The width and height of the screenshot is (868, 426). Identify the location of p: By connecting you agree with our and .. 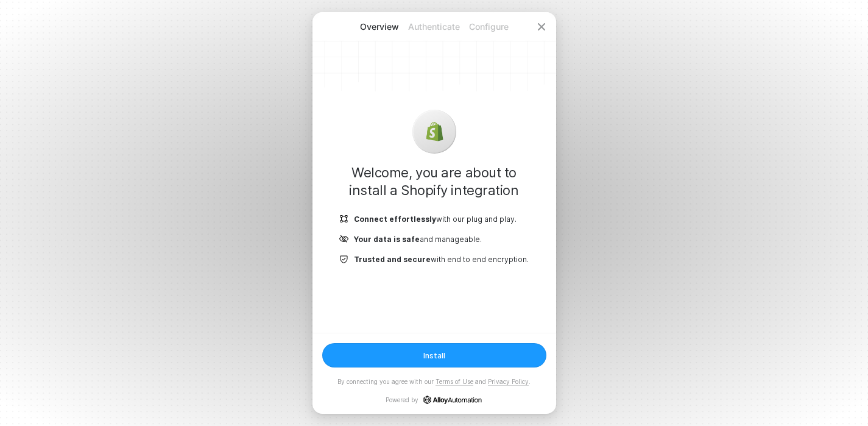
(434, 382).